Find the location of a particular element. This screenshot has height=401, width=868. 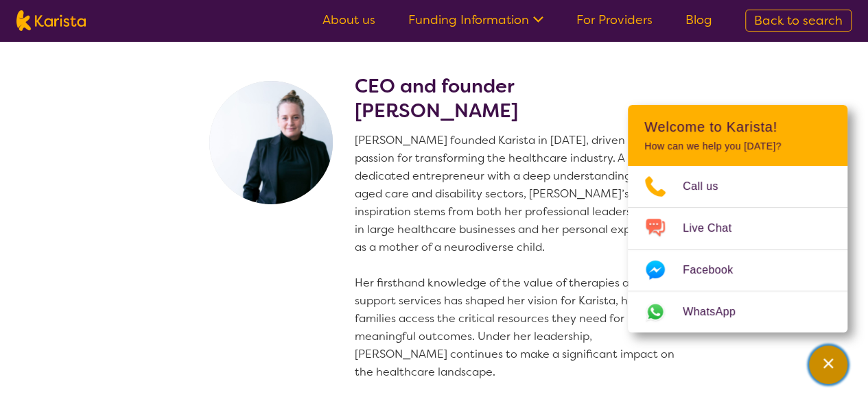

span: Back to search is located at coordinates (798, 21).